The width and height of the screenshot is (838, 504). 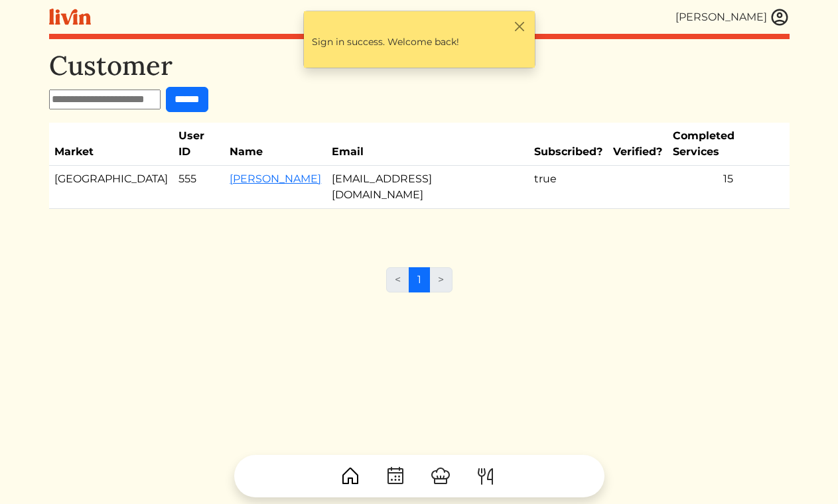 What do you see at coordinates (420, 66) in the screenshot?
I see `h1: Customer` at bounding box center [420, 66].